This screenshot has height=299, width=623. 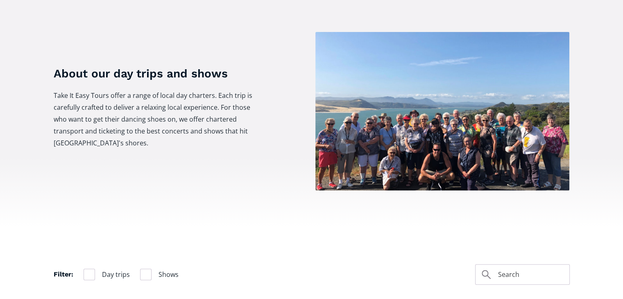 What do you see at coordinates (168, 274) in the screenshot?
I see `span: Shows` at bounding box center [168, 274].